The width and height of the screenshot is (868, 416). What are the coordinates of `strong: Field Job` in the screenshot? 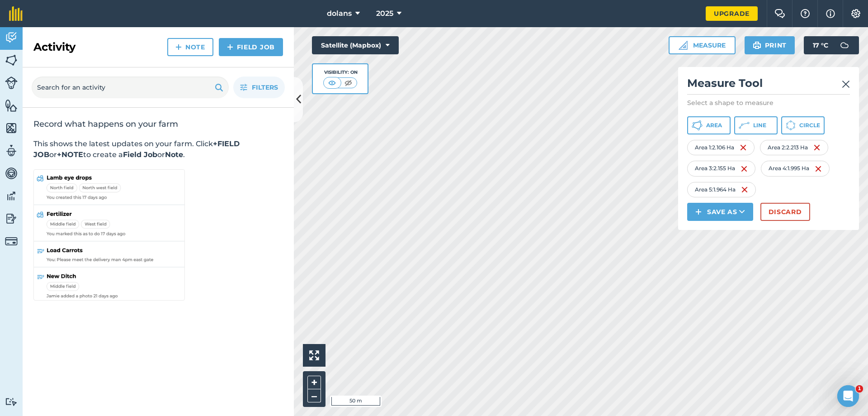 It's located at (140, 154).